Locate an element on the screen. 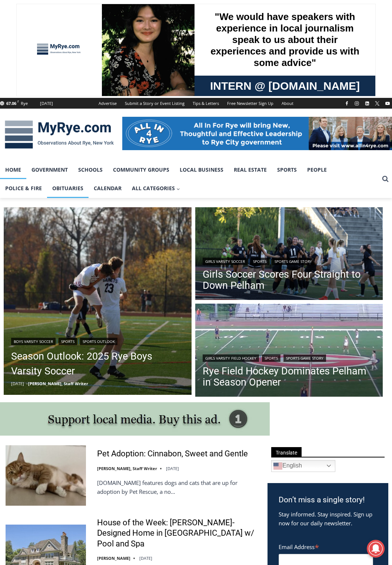 Image resolution: width=392 pixels, height=565 pixels. a: Girls Varsity Soccer is located at coordinates (225, 261).